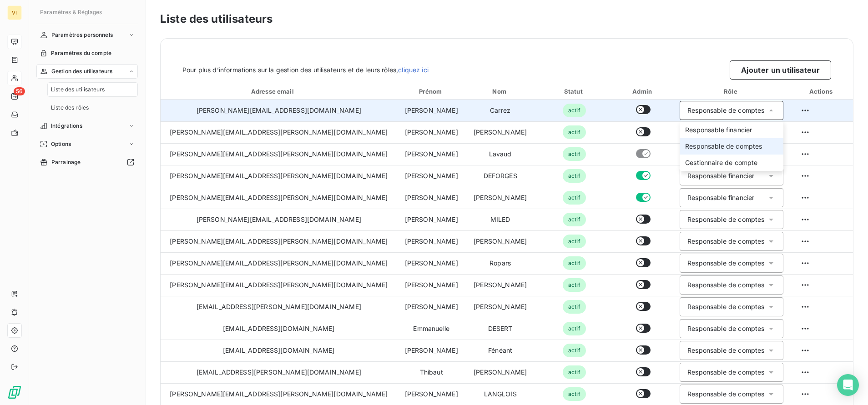 This screenshot has height=405, width=868. What do you see at coordinates (70, 108) in the screenshot?
I see `span: Liste des rôles` at bounding box center [70, 108].